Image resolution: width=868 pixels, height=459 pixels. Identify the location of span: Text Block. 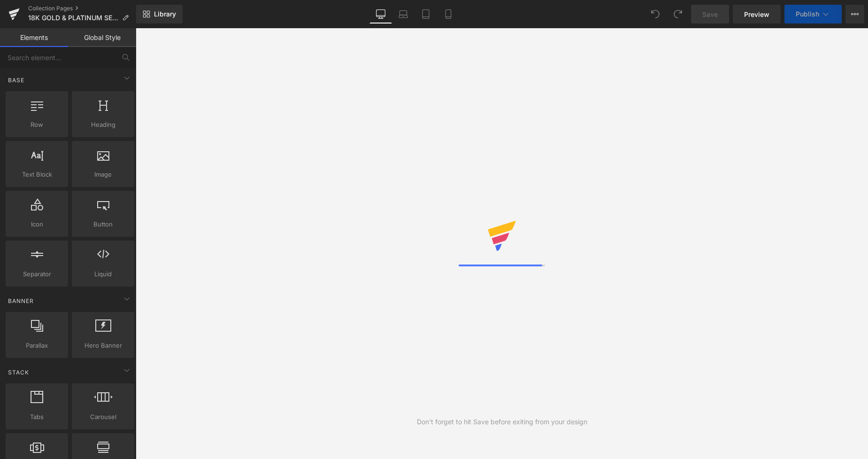
(37, 174).